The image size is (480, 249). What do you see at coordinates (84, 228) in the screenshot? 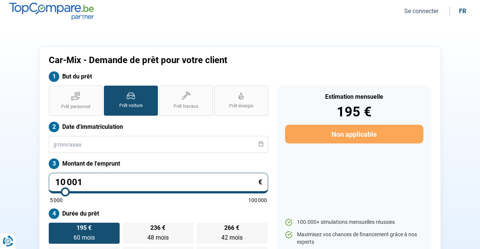
I see `span: 195 €` at bounding box center [84, 228].